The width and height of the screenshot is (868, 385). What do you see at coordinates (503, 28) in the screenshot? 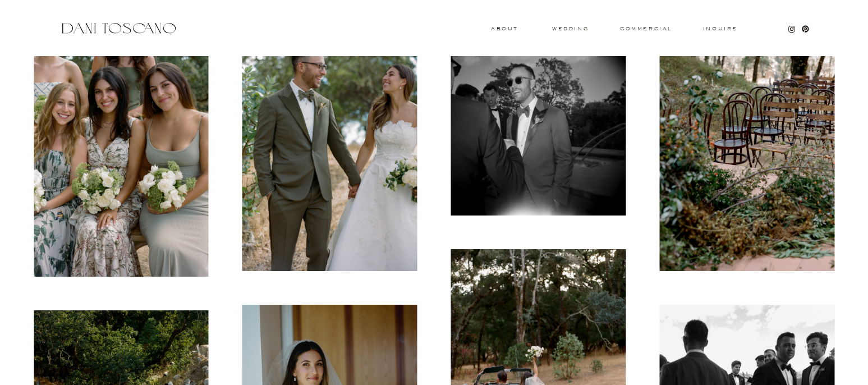
I see `a: About` at bounding box center [503, 28].